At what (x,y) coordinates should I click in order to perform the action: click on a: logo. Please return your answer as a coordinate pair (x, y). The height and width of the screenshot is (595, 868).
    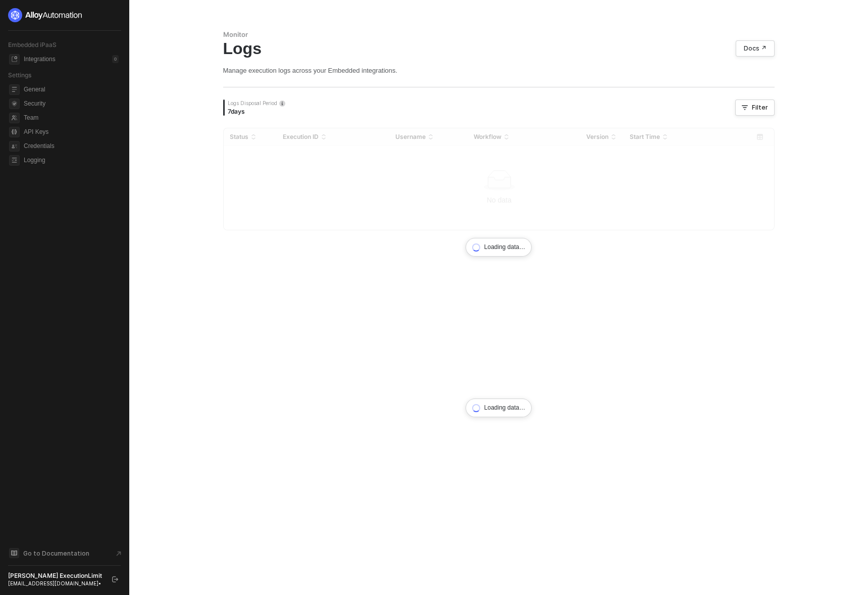
    Looking at the image, I should click on (64, 15).